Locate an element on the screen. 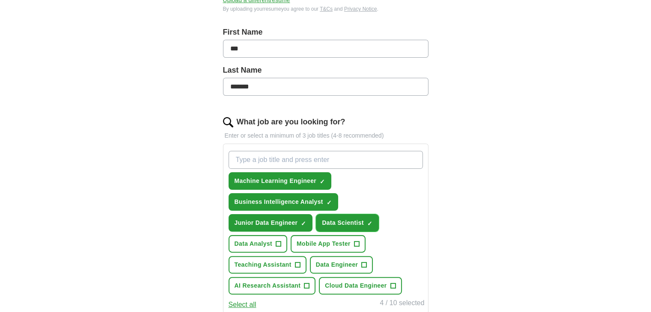  span: Business Intelligence Analyst is located at coordinates (279, 202).